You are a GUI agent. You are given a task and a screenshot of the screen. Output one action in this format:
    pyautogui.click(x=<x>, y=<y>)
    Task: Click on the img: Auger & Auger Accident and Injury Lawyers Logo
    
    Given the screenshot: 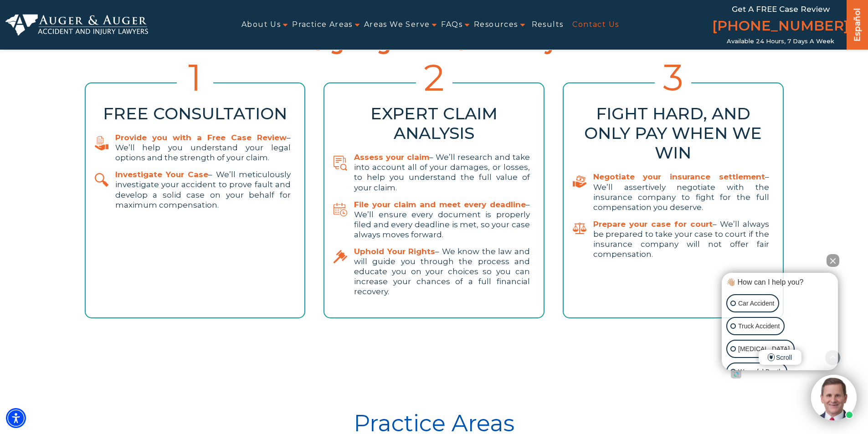 What is the action you would take?
    pyautogui.click(x=77, y=25)
    